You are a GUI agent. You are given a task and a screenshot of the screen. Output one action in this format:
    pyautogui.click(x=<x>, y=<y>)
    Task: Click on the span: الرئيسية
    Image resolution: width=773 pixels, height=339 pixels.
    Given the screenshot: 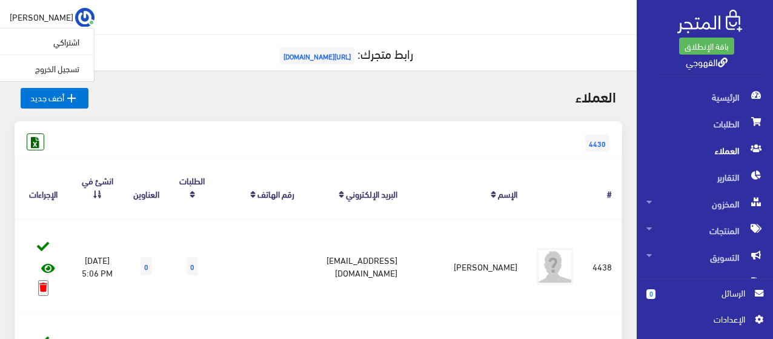 What is the action you would take?
    pyautogui.click(x=704, y=97)
    